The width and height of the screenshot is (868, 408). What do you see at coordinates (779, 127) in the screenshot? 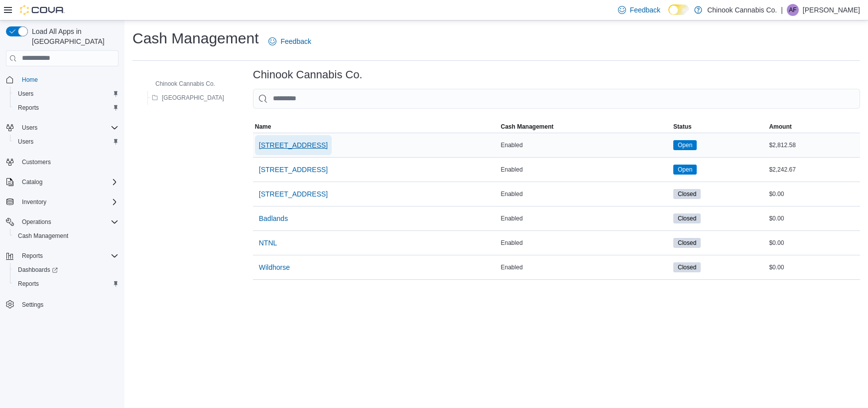
I see `span: Amount` at bounding box center [779, 127].